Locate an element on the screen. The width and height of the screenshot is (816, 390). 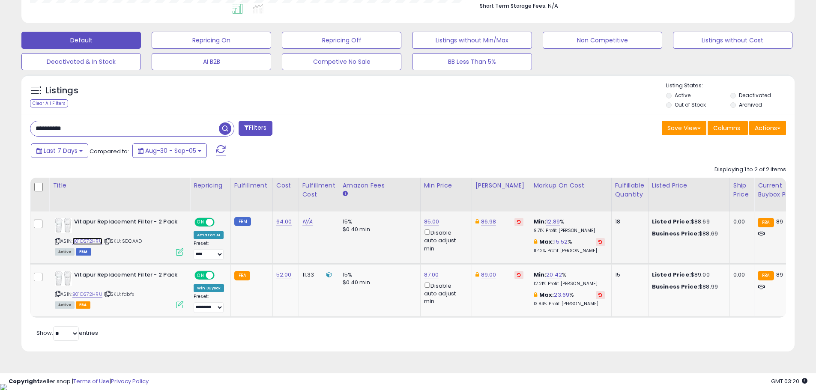
div: 18 is located at coordinates (628, 222).